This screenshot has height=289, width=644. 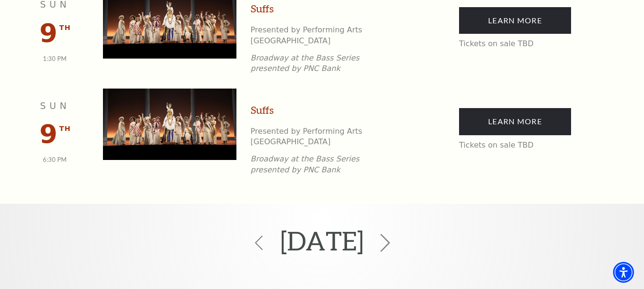 What do you see at coordinates (55, 160) in the screenshot?
I see `span: 6:30 PM` at bounding box center [55, 160].